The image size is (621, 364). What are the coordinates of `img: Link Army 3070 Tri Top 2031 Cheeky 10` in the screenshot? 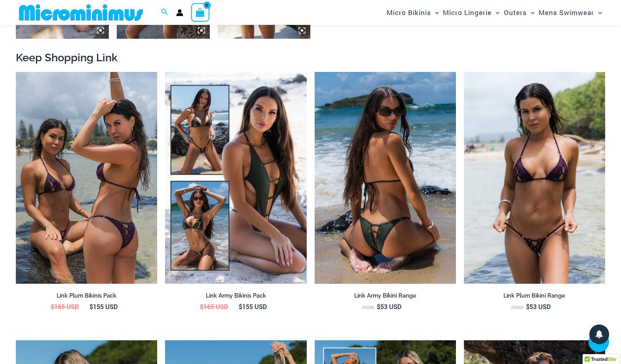 It's located at (385, 178).